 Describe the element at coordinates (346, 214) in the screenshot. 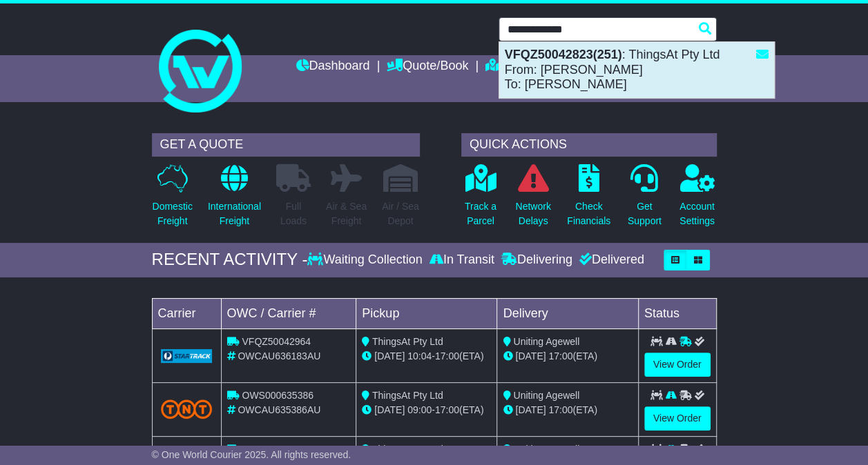

I see `p: Air & Sea Freight` at that location.